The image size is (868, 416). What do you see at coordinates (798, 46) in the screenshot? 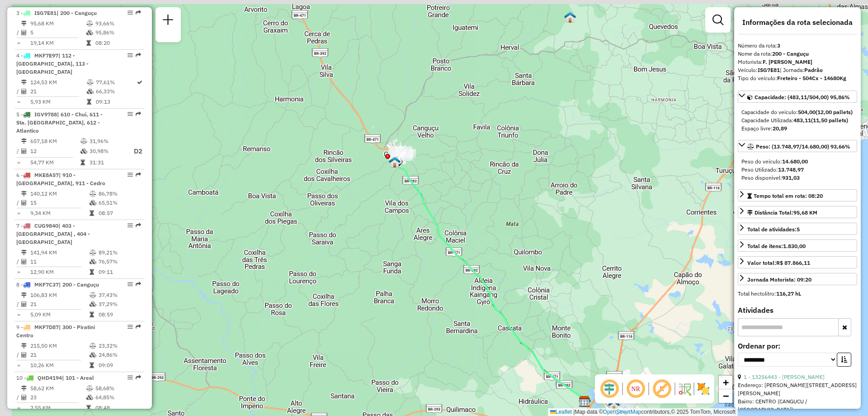
I see `div: Número da rota:` at bounding box center [798, 46].